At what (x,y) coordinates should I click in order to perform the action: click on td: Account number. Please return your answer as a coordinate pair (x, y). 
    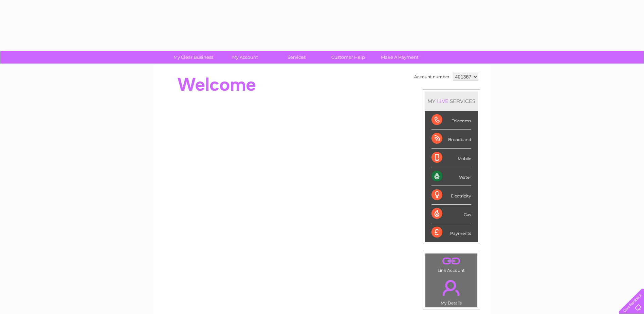
    Looking at the image, I should click on (432, 77).